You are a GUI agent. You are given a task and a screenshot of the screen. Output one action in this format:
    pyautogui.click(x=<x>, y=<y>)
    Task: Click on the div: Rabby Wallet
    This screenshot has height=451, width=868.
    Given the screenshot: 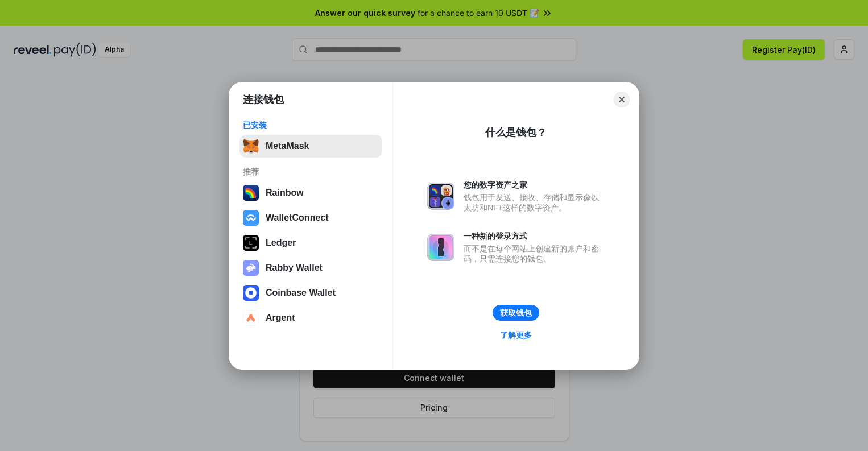 What is the action you would take?
    pyautogui.click(x=295, y=268)
    